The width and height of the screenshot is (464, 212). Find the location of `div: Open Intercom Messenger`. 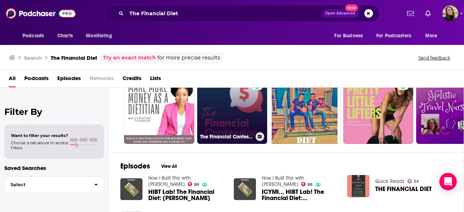

div: Open Intercom Messenger is located at coordinates (448, 182).